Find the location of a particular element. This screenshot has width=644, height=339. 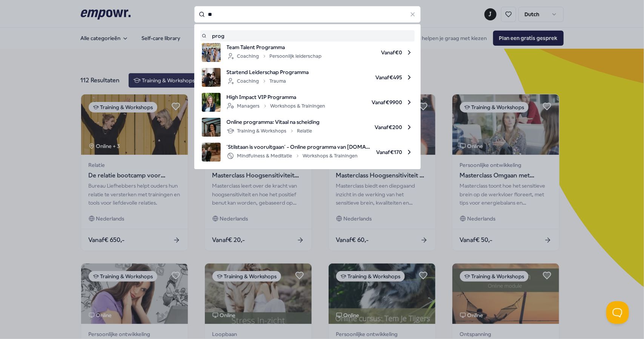

div: Coaching Persoonlijk leiderschap is located at coordinates (274, 56).